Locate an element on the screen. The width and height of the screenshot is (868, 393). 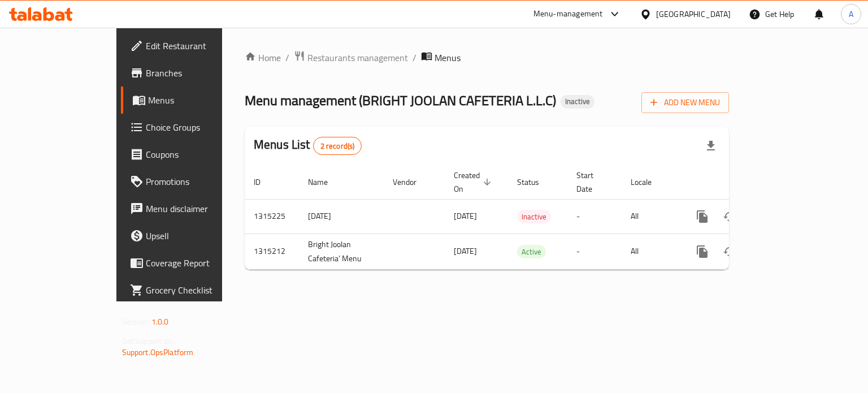
table: enhanced table is located at coordinates (525, 217).